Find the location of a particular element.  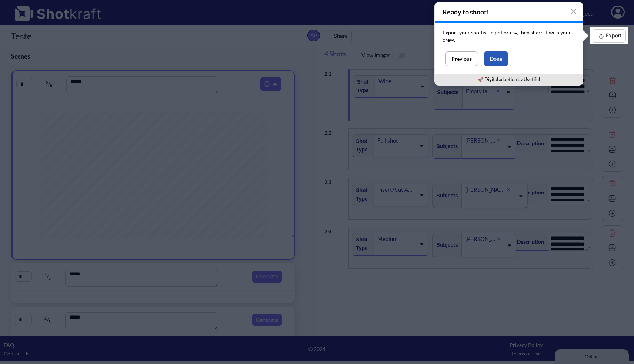

div: Online is located at coordinates (37, 9).